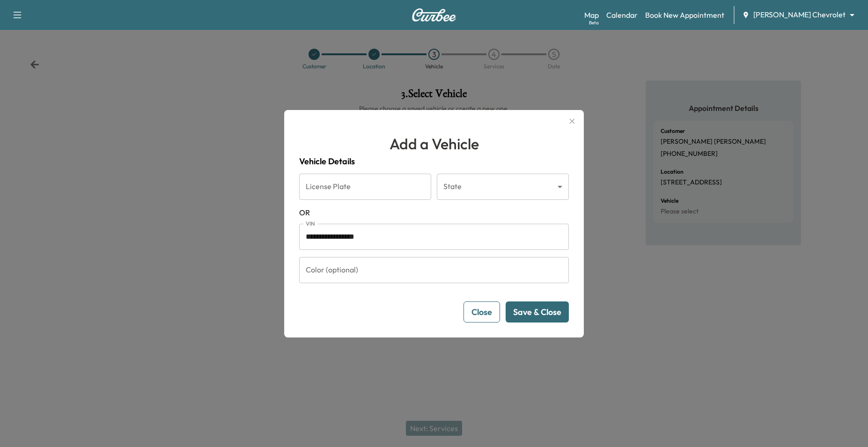  I want to click on h4: Vehicle Details, so click(434, 161).